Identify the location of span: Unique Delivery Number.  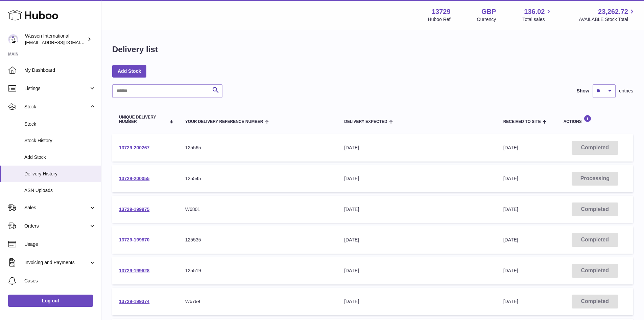
(142, 119).